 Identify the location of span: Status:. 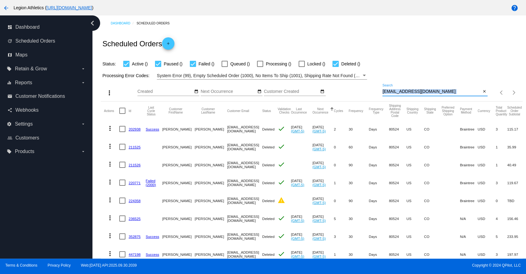
(109, 64).